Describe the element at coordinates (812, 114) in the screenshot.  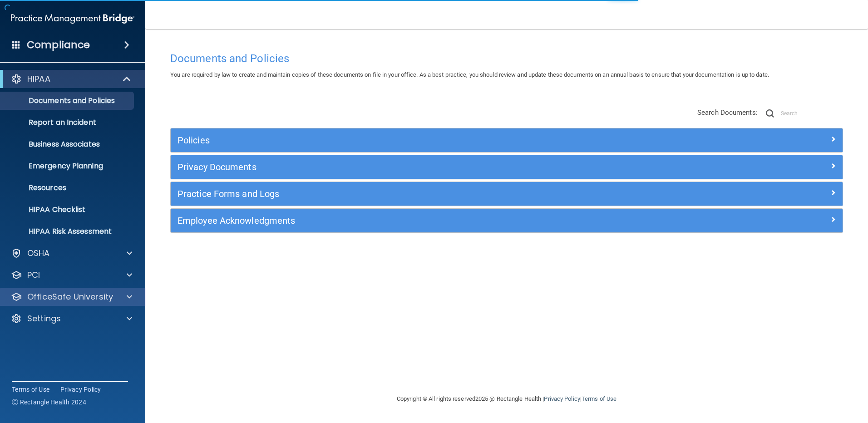
I see `input: Search` at that location.